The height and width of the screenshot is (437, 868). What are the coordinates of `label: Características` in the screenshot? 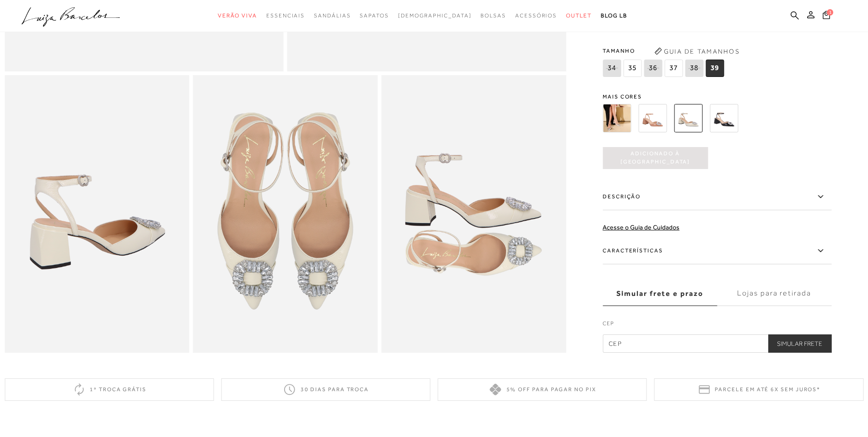 It's located at (717, 251).